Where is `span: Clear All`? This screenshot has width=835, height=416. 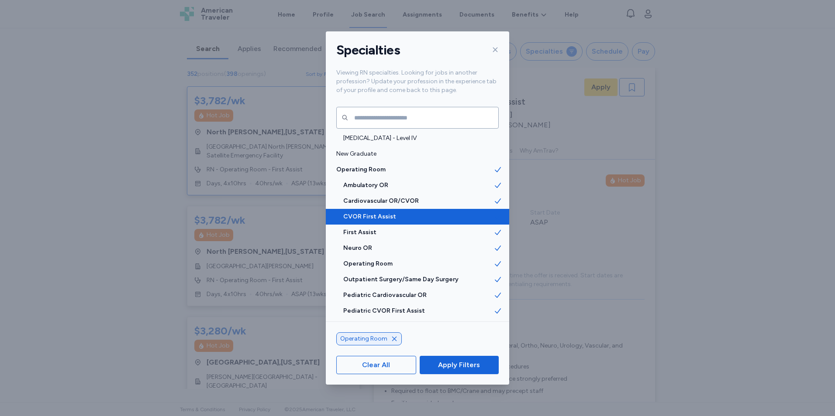 span: Clear All is located at coordinates (376, 365).